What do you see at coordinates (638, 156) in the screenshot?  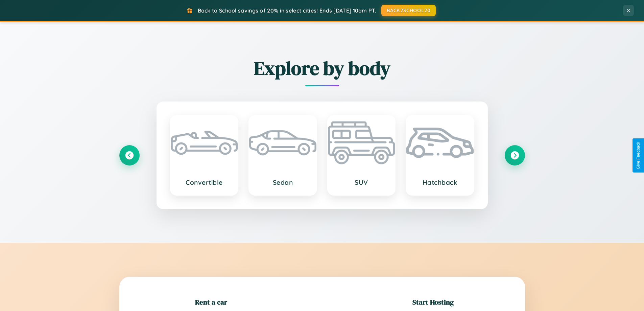 I see `div: Give Feedback` at bounding box center [638, 156].